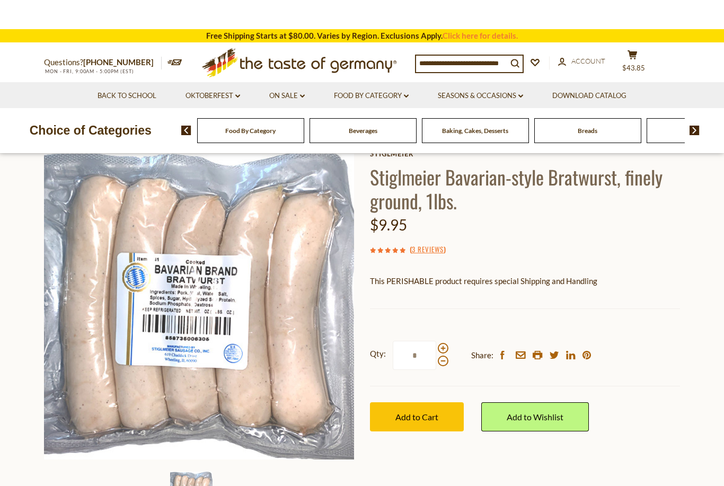 The image size is (724, 486). What do you see at coordinates (524, 189) in the screenshot?
I see `h1: Stiglmeier Bavarian-style Bratwurst, finely ground, 1lbs.` at bounding box center [524, 189].